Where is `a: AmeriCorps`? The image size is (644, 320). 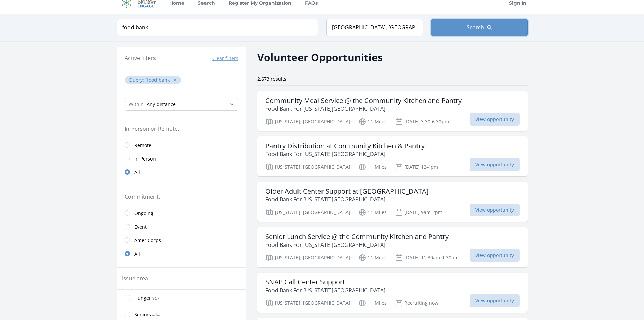 a: AmeriCorps is located at coordinates (182, 240).